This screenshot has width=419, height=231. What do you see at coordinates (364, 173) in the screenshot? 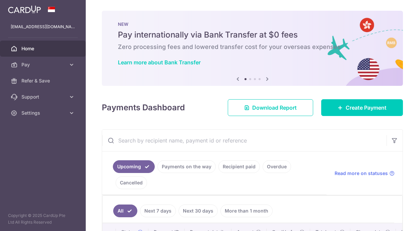
I see `a: Read more on statuses` at bounding box center [364, 173].